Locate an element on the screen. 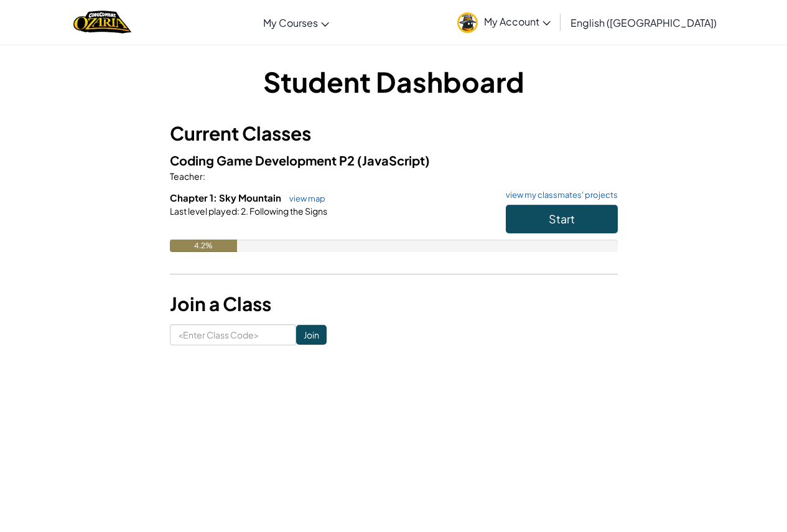 The height and width of the screenshot is (532, 787). h3: Join a Class is located at coordinates (394, 304).